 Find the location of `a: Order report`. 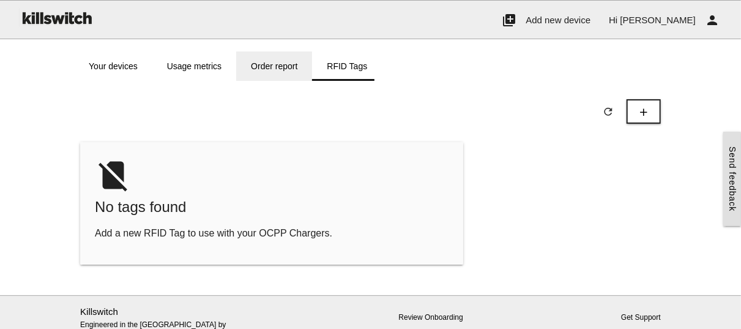

a: Order report is located at coordinates (274, 66).